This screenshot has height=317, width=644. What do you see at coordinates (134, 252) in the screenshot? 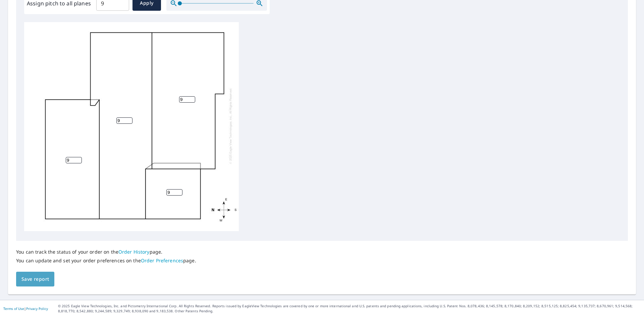
I see `a: Order History` at bounding box center [134, 252].